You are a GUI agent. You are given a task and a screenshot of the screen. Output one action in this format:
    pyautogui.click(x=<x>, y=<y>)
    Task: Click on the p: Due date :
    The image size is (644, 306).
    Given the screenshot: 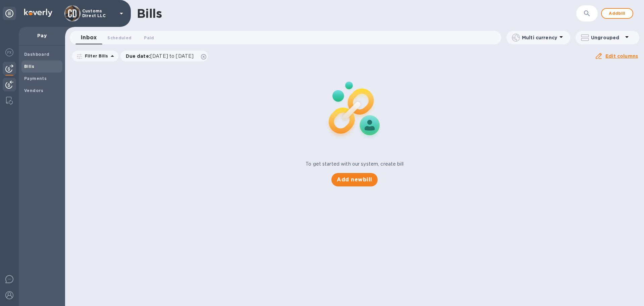 What is the action you would take?
    pyautogui.click(x=161, y=56)
    